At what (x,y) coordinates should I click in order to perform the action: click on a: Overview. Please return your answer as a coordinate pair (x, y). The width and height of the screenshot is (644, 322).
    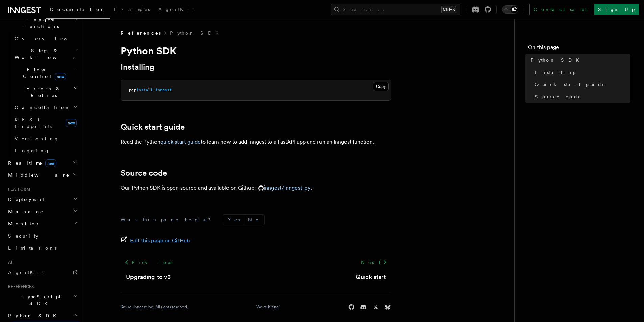
    Looking at the image, I should click on (46, 38).